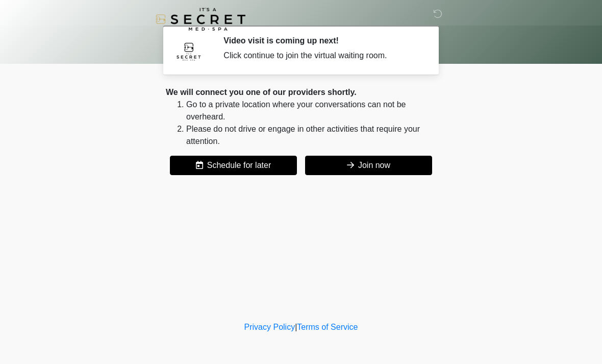 This screenshot has width=602, height=364. I want to click on li: Go to a private location where your conversations can not be overheard., so click(311, 111).